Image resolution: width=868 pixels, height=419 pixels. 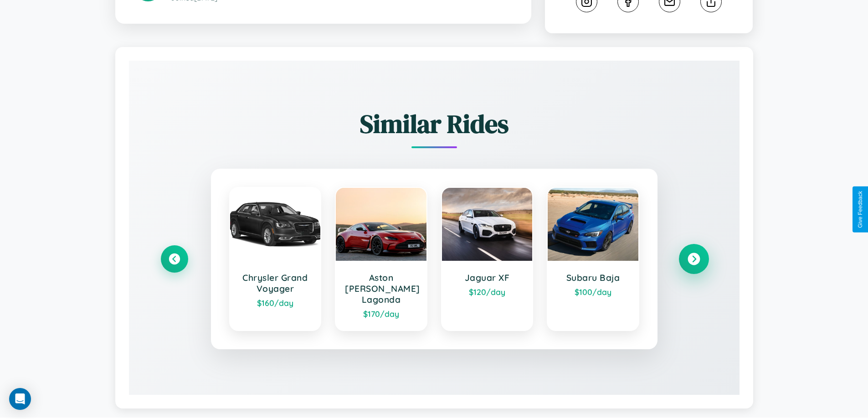 I want to click on div: $ 170 /day, so click(x=381, y=314).